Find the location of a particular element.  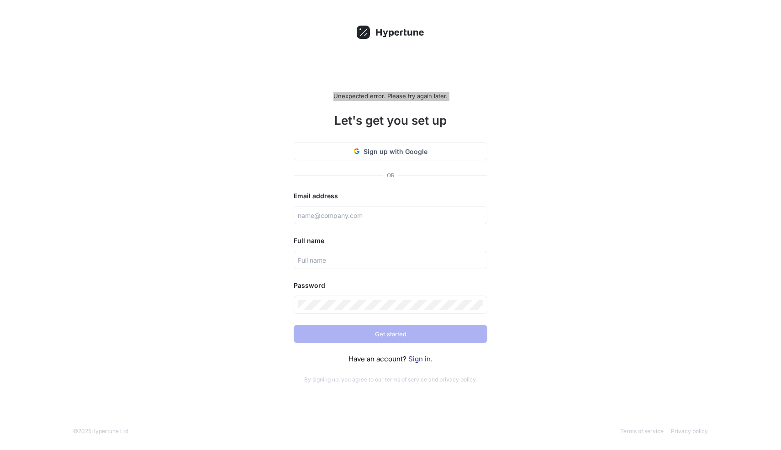

div: Password is located at coordinates (390, 285).